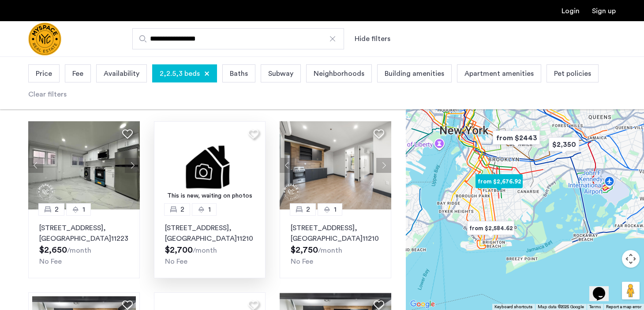 This screenshot has height=310, width=644. What do you see at coordinates (561, 307) in the screenshot?
I see `span: Map data ©2025 Google` at bounding box center [561, 307].